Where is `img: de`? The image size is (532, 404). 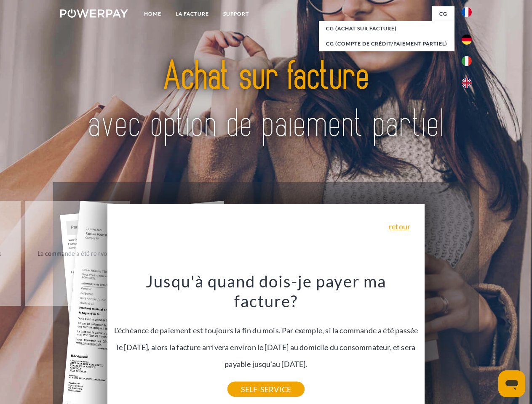
img: de is located at coordinates (467, 39).